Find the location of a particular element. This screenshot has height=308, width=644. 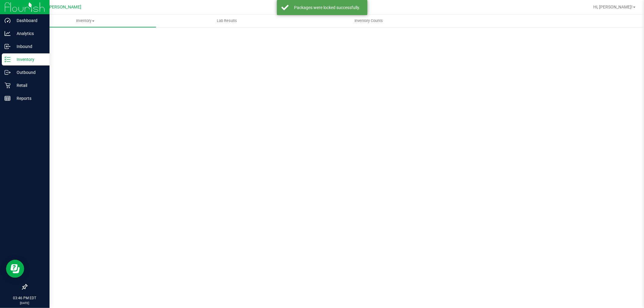

a: Inventory is located at coordinates (85, 21).